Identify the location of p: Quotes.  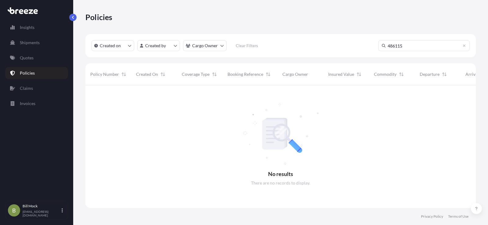
(27, 58).